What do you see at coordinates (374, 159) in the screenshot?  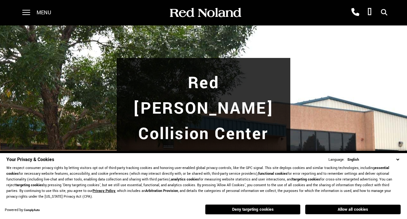 I see `select: Language Select` at bounding box center [374, 159].